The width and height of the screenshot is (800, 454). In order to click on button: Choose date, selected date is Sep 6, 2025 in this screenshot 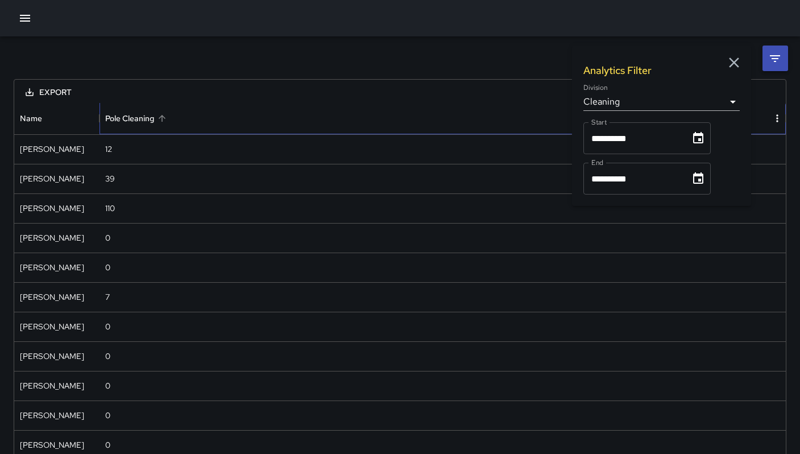, I will do `click(698, 179)`.